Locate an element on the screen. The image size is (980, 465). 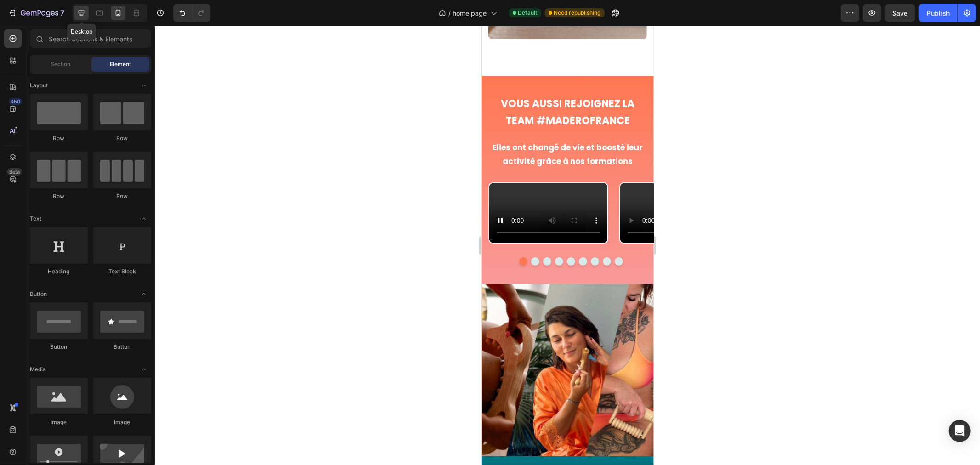
span: Media is located at coordinates (38, 369).